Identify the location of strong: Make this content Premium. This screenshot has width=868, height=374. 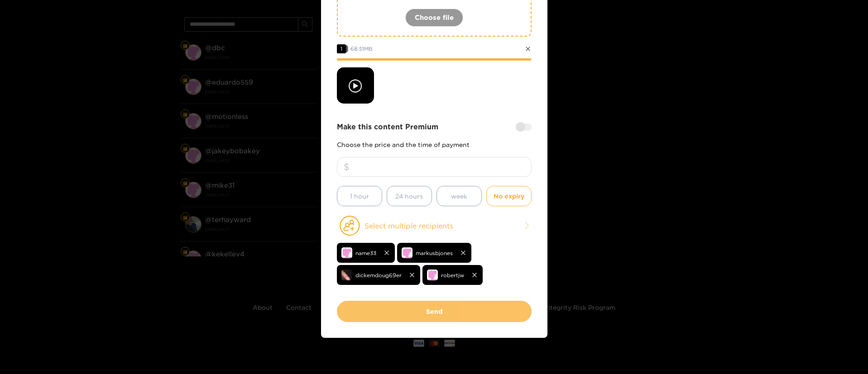
(388, 127).